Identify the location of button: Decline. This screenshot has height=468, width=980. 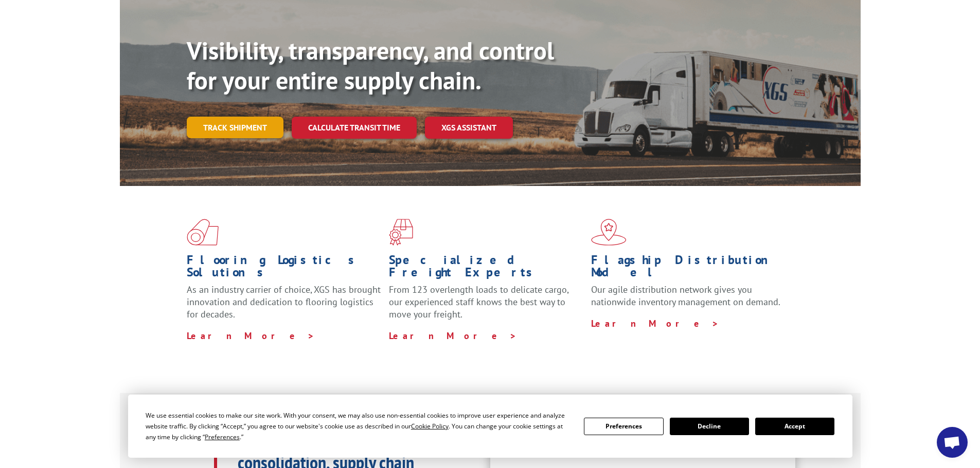
(709, 427).